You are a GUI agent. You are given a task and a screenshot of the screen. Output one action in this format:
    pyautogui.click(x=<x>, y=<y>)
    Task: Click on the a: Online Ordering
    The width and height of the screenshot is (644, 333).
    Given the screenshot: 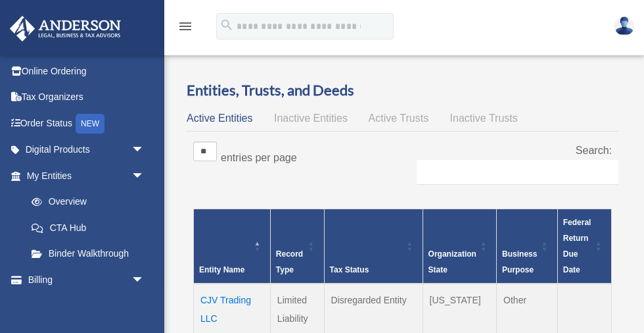 What is the action you would take?
    pyautogui.click(x=87, y=71)
    